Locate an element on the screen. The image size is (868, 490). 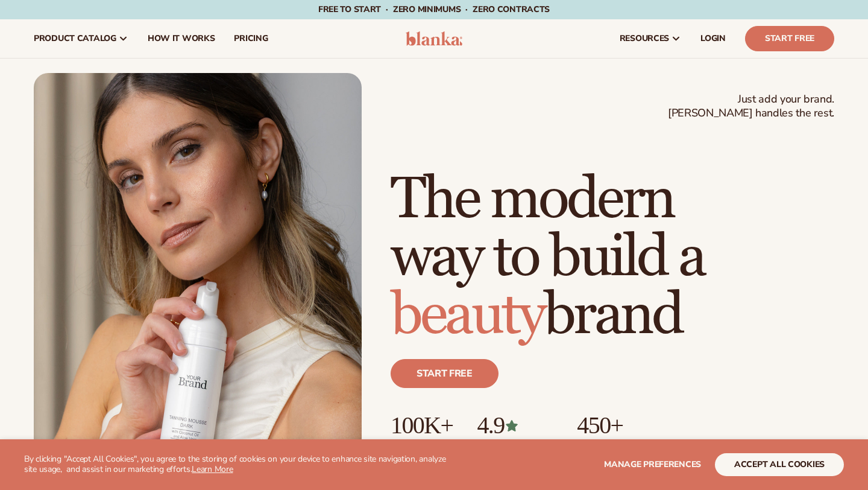
button: Manage preferences is located at coordinates (652, 465).